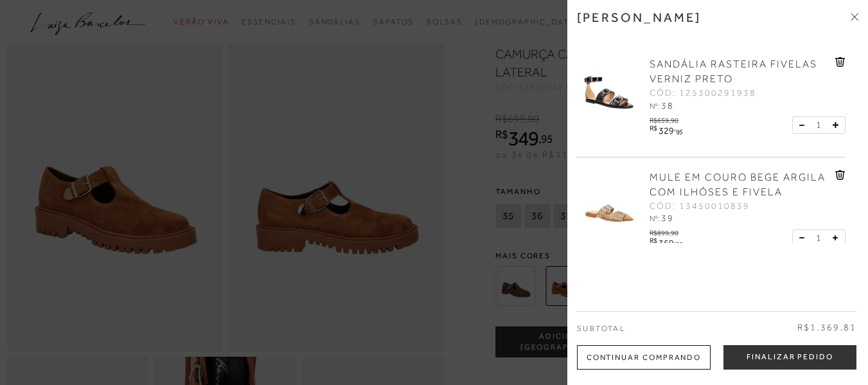 This screenshot has width=868, height=385. What do you see at coordinates (644, 357) in the screenshot?
I see `div: Continuar Comprando` at bounding box center [644, 357].